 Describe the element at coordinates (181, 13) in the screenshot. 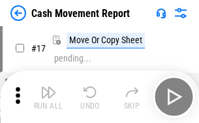

I see `img: Settings menu` at that location.